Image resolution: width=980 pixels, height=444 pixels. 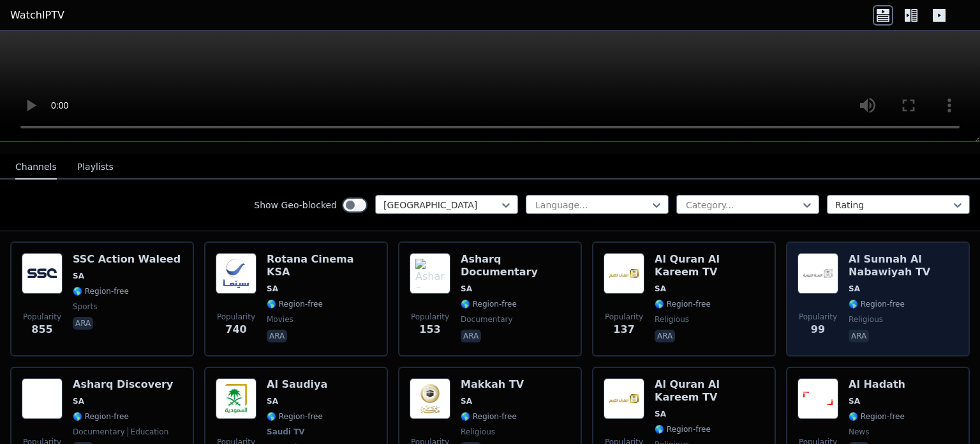 I want to click on h6: Asharq Documentary, so click(x=515, y=266).